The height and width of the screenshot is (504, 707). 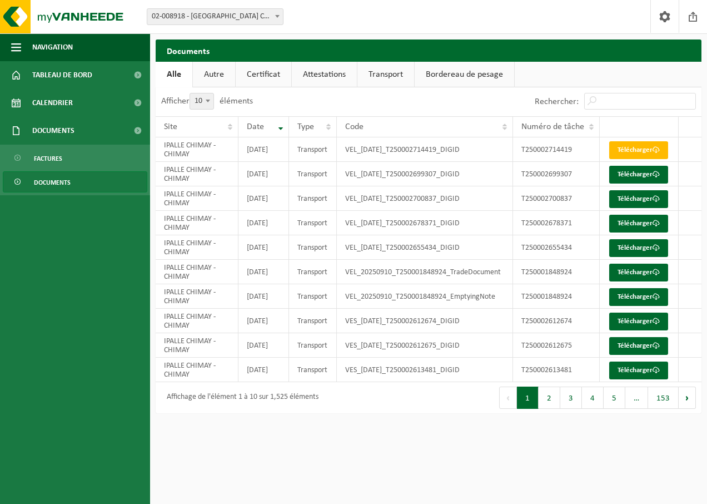 What do you see at coordinates (52, 47) in the screenshot?
I see `span: Navigation` at bounding box center [52, 47].